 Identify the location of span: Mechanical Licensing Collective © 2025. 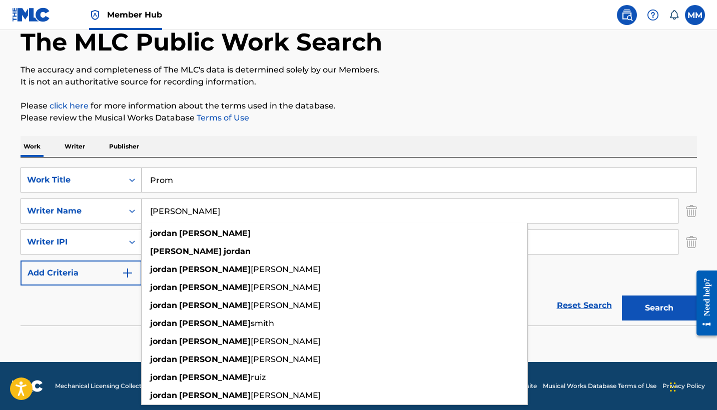
(113, 386).